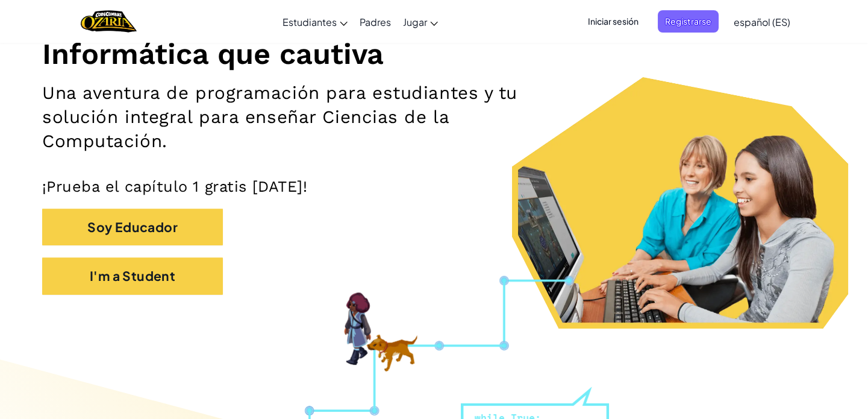  What do you see at coordinates (613, 21) in the screenshot?
I see `span: Iniciar sesión` at bounding box center [613, 21].